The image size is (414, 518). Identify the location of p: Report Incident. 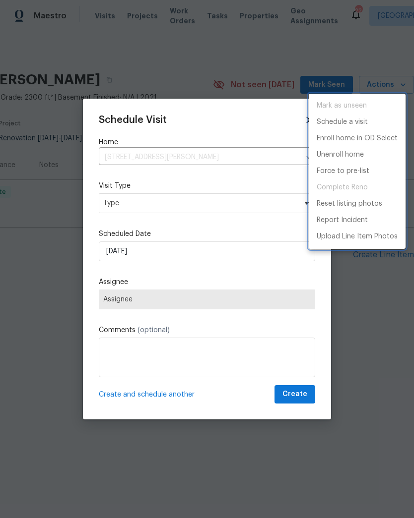
(342, 220).